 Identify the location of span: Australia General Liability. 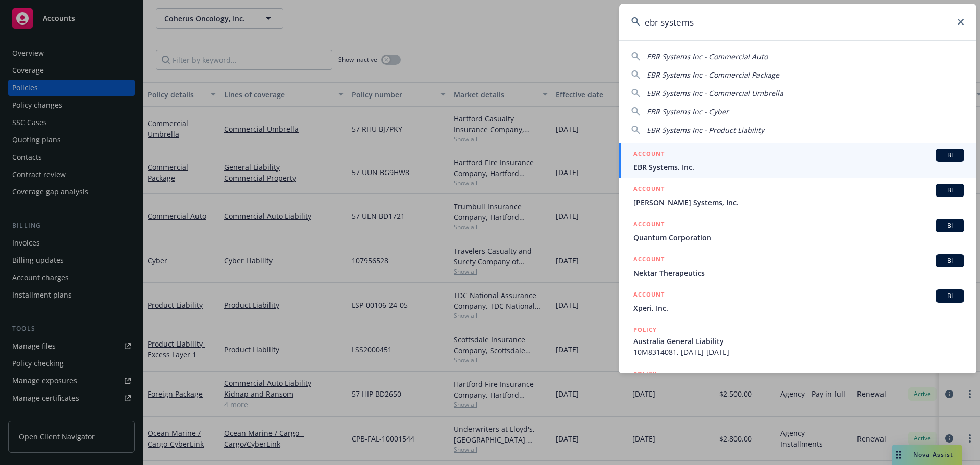
(798, 341).